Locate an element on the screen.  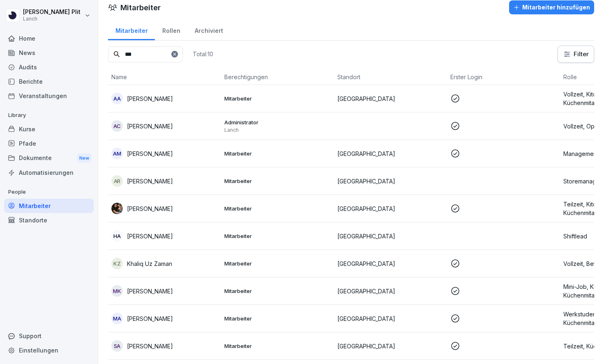
div: SA is located at coordinates (117, 346).